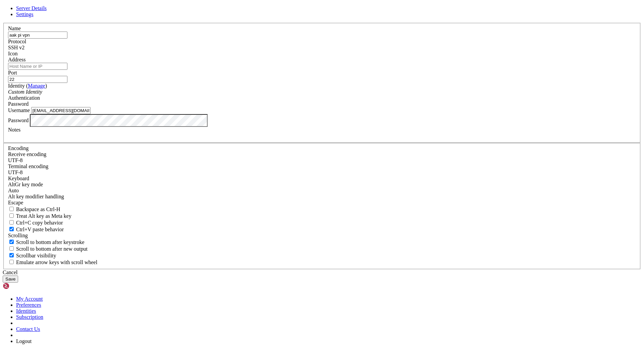 The height and width of the screenshot is (346, 644). Describe the element at coordinates (14, 130) in the screenshot. I see `label: Notes` at that location.